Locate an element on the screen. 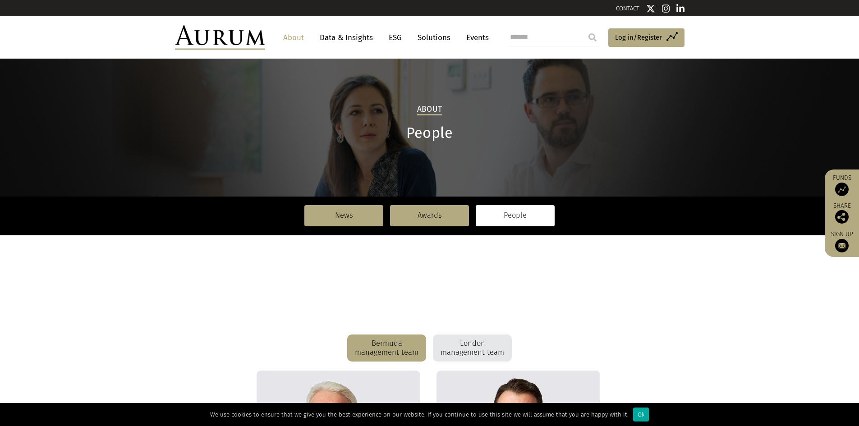 The image size is (859, 426). img: Aurum is located at coordinates (220, 37).